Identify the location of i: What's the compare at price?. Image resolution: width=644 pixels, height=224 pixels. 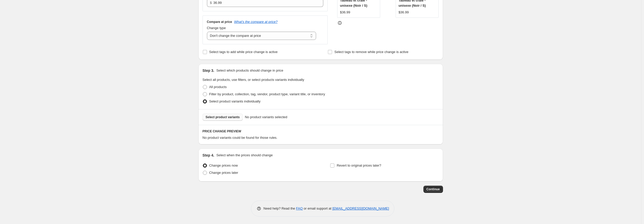
(256, 21).